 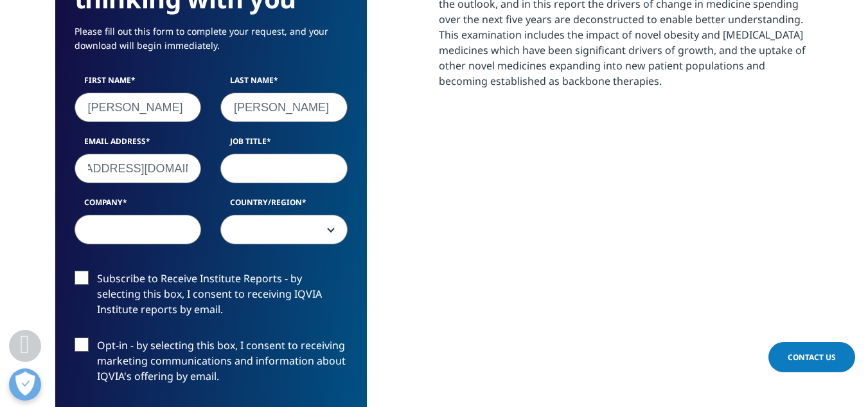 What do you see at coordinates (211, 297) in the screenshot?
I see `label: Subscribe to Receive Institute Reports - by selecting this box, I consent to receiving IQVIA Inst...` at bounding box center [211, 297].